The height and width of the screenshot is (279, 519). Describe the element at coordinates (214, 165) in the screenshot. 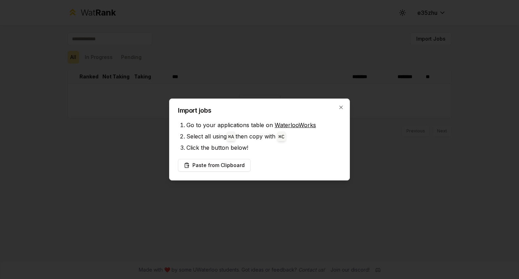

I see `button: Paste from Clipboard` at that location.